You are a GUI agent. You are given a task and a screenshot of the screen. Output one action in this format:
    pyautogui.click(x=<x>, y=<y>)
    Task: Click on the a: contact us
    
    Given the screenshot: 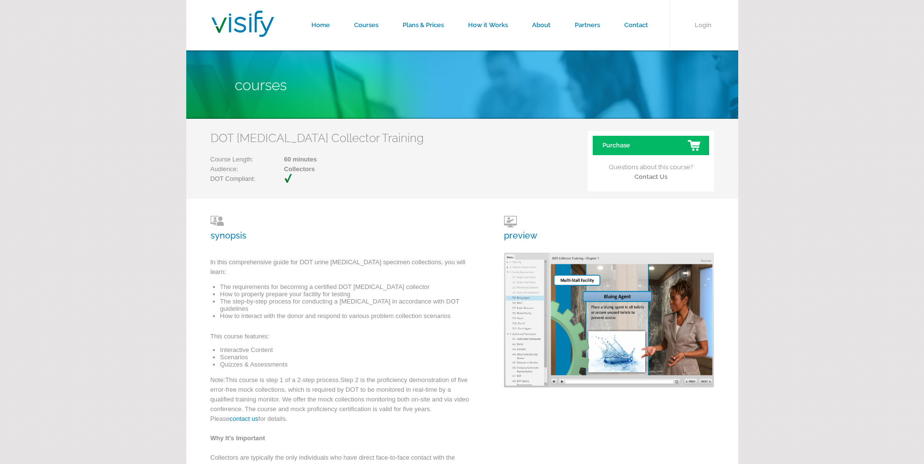 What is the action you would take?
    pyautogui.click(x=244, y=419)
    